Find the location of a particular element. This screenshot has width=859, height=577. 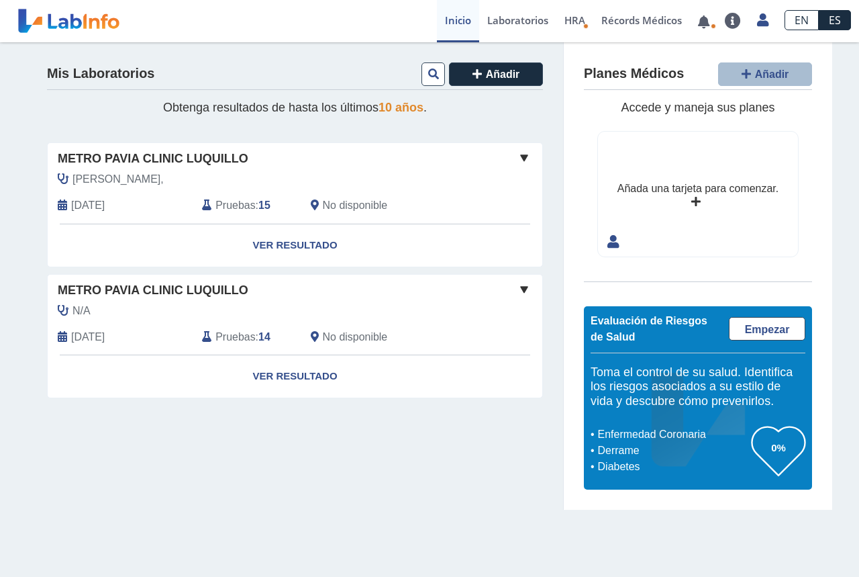

a: Empezar is located at coordinates (767, 328).